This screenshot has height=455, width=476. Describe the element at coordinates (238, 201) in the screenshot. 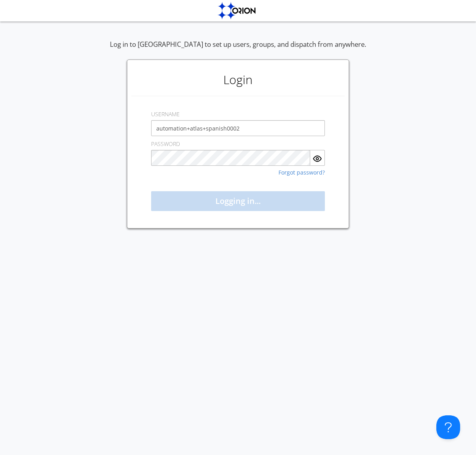

I see `button: Logging in...` at that location.